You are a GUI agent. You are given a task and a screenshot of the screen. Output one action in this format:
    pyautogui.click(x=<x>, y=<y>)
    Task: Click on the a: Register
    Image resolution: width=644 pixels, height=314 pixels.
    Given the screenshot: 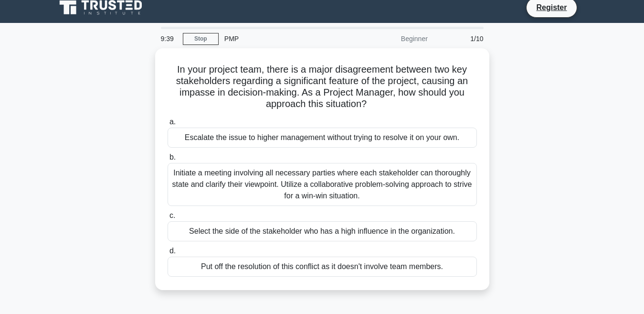 What is the action you would take?
    pyautogui.click(x=551, y=7)
    